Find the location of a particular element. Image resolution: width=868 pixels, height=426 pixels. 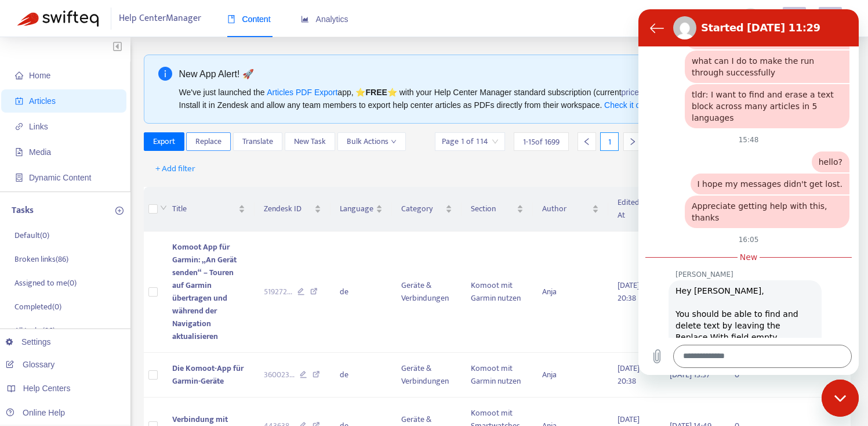

span: container is located at coordinates (19, 178).